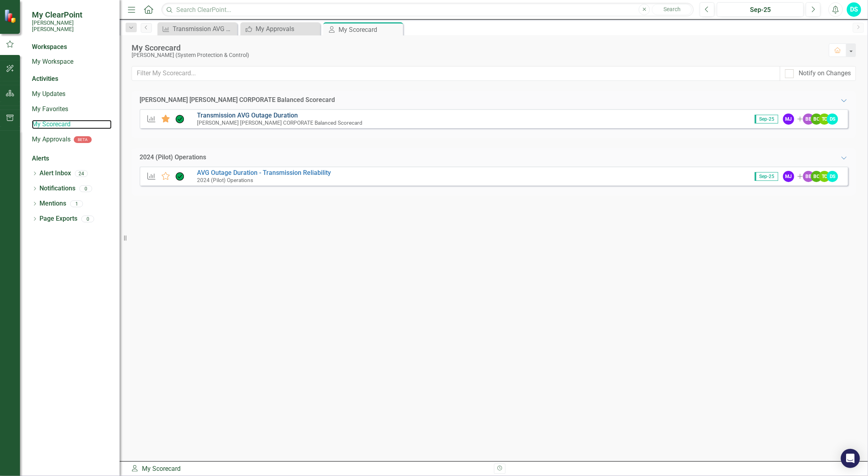 The width and height of the screenshot is (868, 476). I want to click on div: 2024 (Pilot) Operations, so click(173, 157).